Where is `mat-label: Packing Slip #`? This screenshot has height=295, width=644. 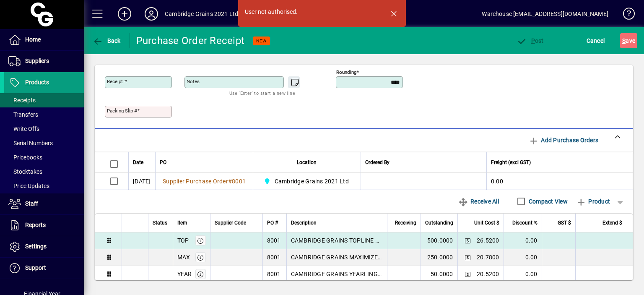
mat-label: Packing Slip # is located at coordinates (122, 111).